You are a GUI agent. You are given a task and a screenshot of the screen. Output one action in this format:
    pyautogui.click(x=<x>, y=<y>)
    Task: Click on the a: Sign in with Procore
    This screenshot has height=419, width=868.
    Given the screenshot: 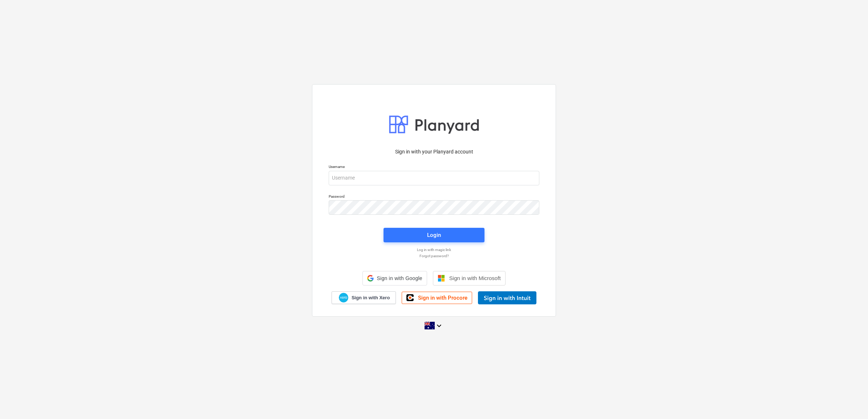 What is the action you would take?
    pyautogui.click(x=437, y=298)
    